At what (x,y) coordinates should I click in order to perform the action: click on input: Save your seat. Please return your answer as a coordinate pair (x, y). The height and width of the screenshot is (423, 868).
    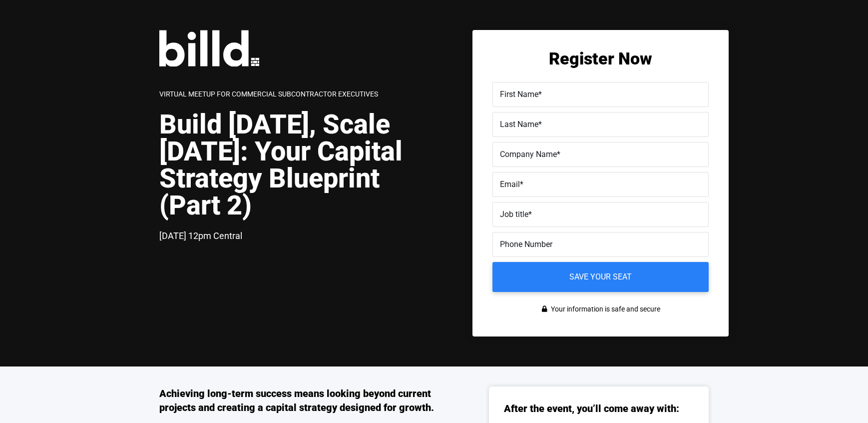
    Looking at the image, I should click on (601, 277).